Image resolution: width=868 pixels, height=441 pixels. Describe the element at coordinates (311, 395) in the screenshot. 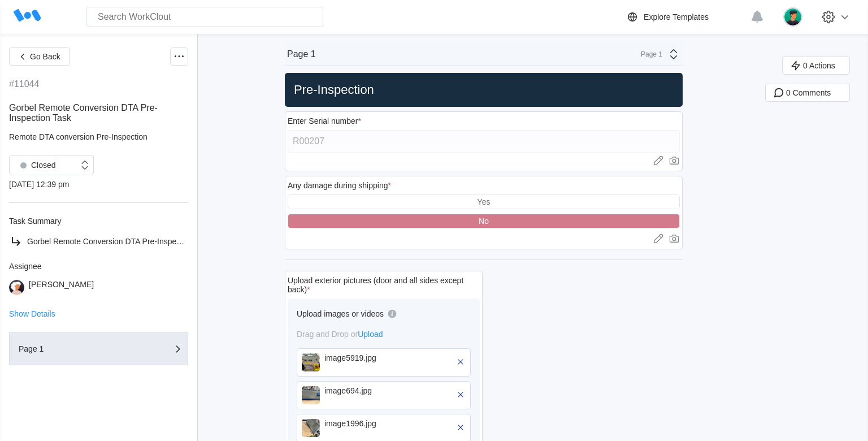

I see `img: image694.jpg` at that location.